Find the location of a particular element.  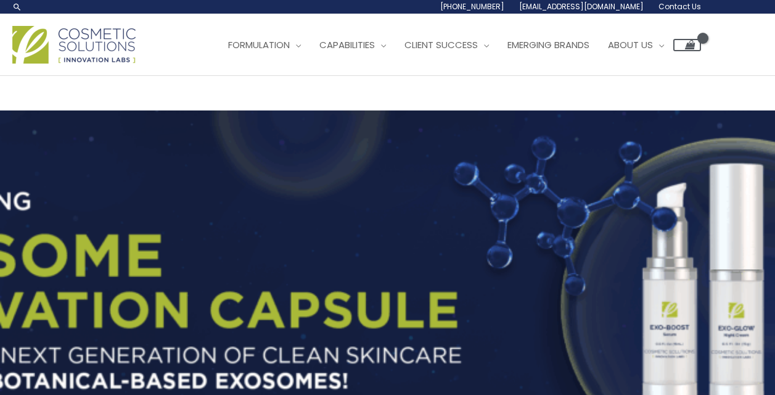

a: Formulation is located at coordinates (265, 45).